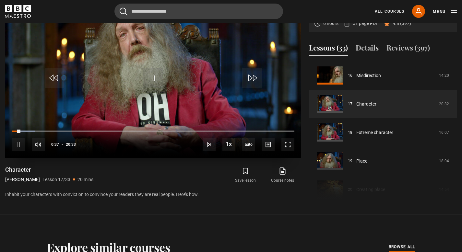 This screenshot has width=462, height=252. I want to click on a: 51 page PDF, so click(361, 23).